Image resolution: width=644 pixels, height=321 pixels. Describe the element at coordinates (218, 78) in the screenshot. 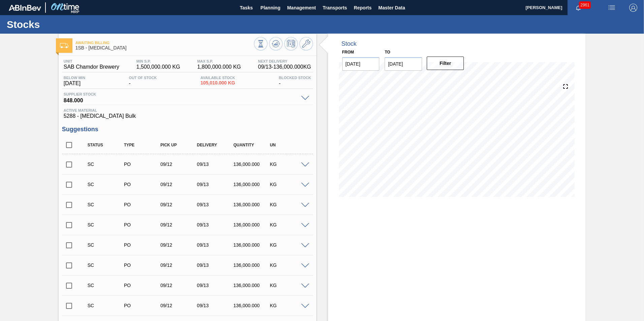

I see `span: Available Stock` at that location.